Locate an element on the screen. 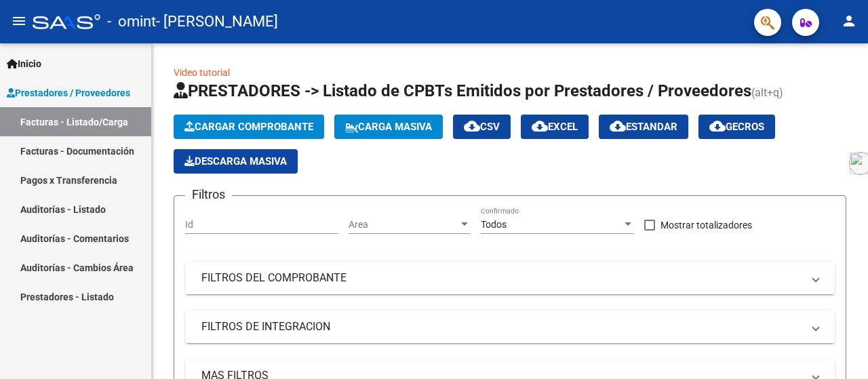  button: Carga Masiva is located at coordinates (389, 127).